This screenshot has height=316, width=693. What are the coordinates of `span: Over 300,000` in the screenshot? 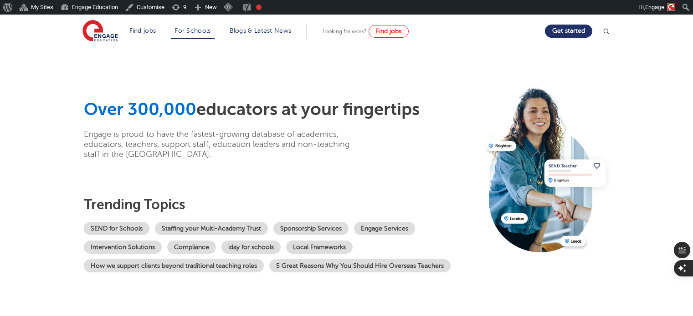 It's located at (140, 109).